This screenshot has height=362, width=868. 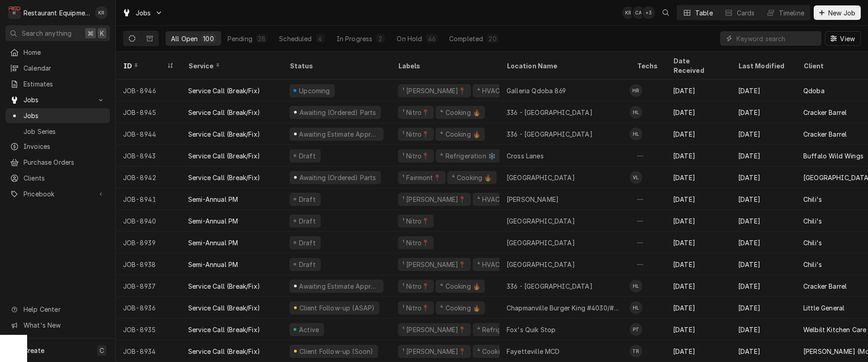 I want to click on div: On Hold, so click(x=409, y=39).